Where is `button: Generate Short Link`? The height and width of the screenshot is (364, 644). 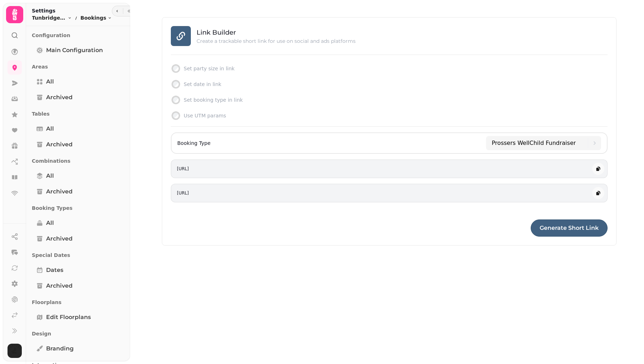
button: Generate Short Link is located at coordinates (569, 228).